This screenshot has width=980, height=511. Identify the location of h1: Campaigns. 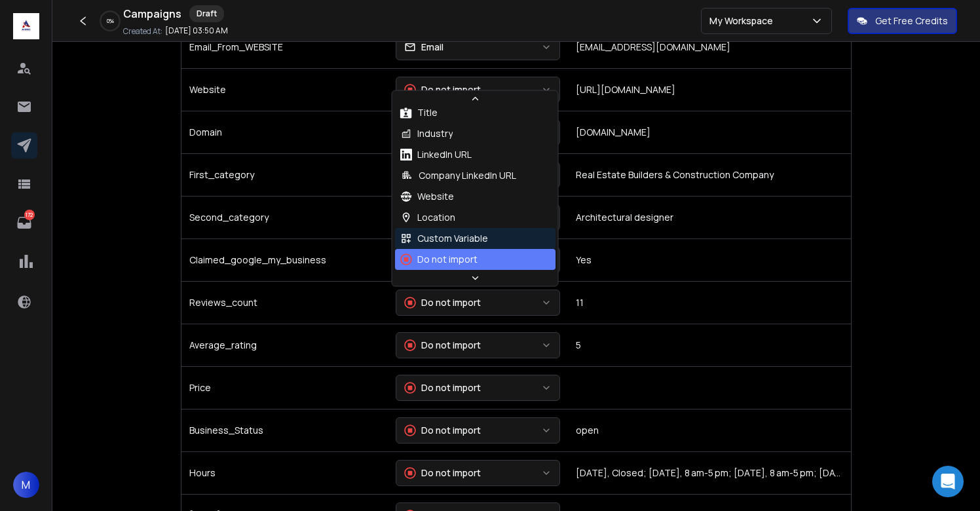
(152, 14).